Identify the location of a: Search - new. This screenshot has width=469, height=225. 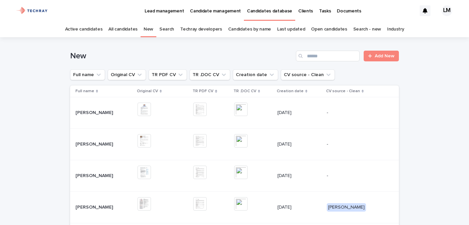
(367, 29).